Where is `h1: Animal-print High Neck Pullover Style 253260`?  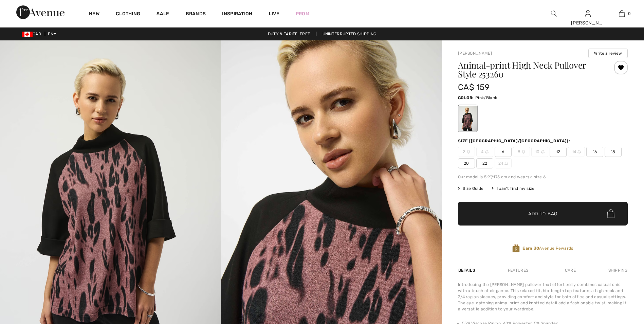 h1: Animal-print High Neck Pullover Style 253260 is located at coordinates (528, 70).